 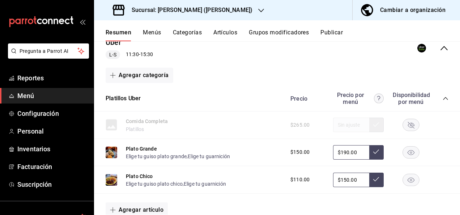 What do you see at coordinates (52, 184) in the screenshot?
I see `span: Suscripción` at bounding box center [52, 184].